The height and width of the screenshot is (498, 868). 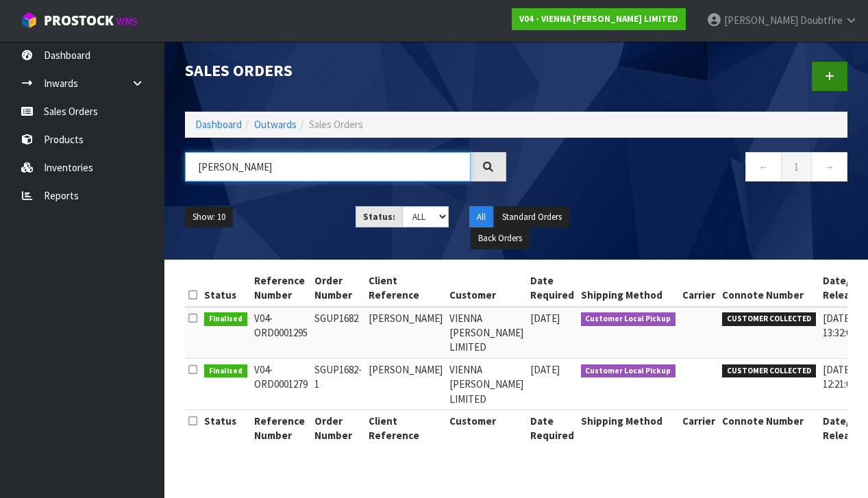 What do you see at coordinates (346, 71) in the screenshot?
I see `h1: Sales Orders` at bounding box center [346, 71].